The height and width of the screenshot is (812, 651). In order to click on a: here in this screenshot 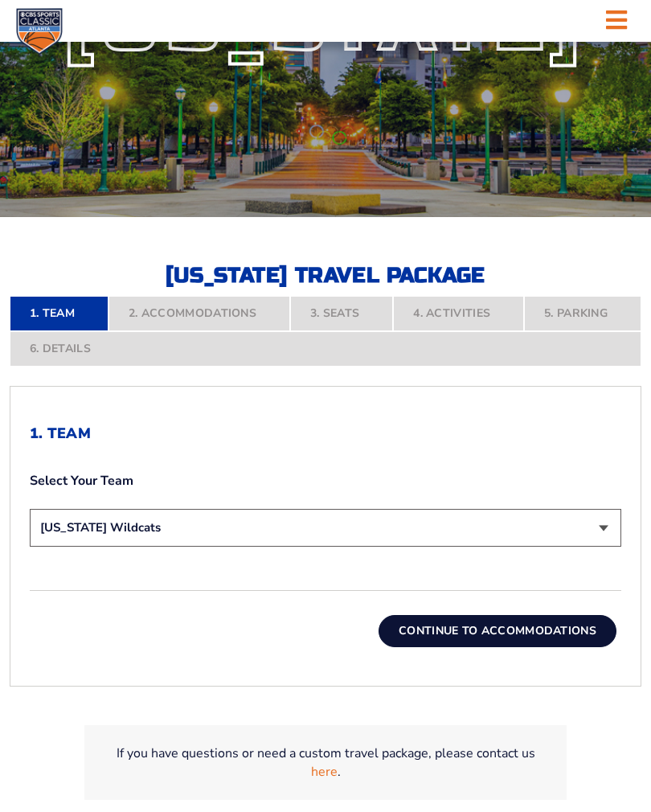, I will do `click(324, 772)`.